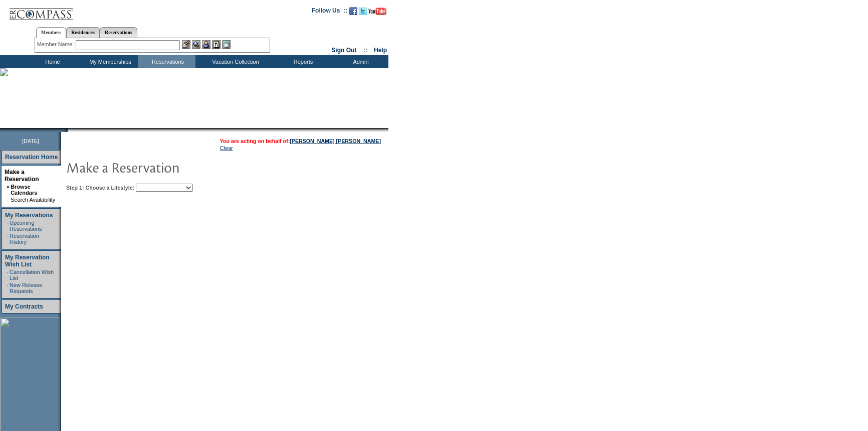 The height and width of the screenshot is (431, 868). What do you see at coordinates (381, 50) in the screenshot?
I see `a: Help` at bounding box center [381, 50].